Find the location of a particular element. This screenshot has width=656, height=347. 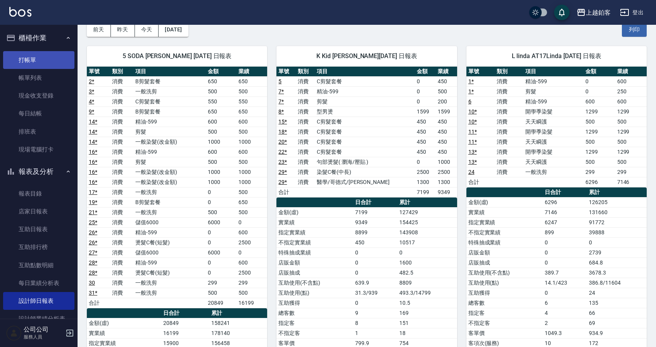

td: 實業績 is located at coordinates (504, 212).